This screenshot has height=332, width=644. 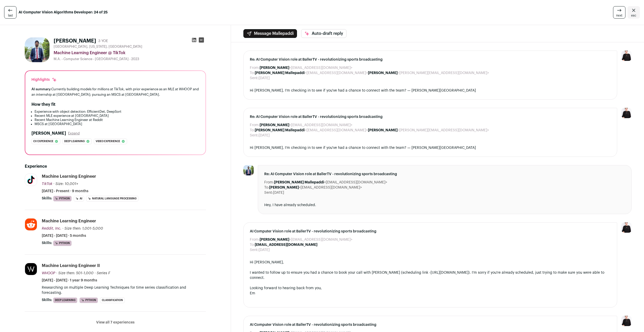 I want to click on li: Experience with object detection: EfficientDet, DeepSort, so click(x=117, y=112).